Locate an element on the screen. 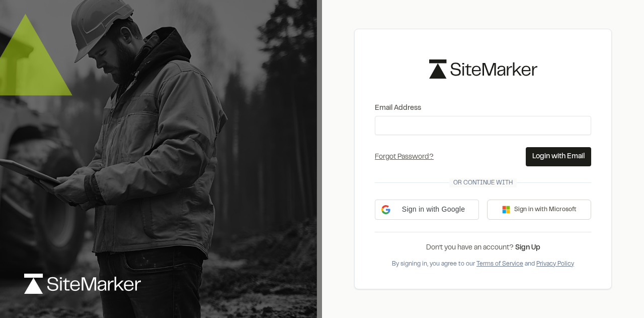 The width and height of the screenshot is (644, 318). img: logo-white-rebrand.svg is located at coordinates (82, 284).